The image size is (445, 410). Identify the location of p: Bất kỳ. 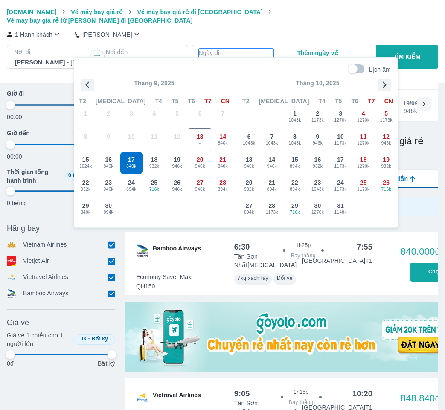
(106, 363).